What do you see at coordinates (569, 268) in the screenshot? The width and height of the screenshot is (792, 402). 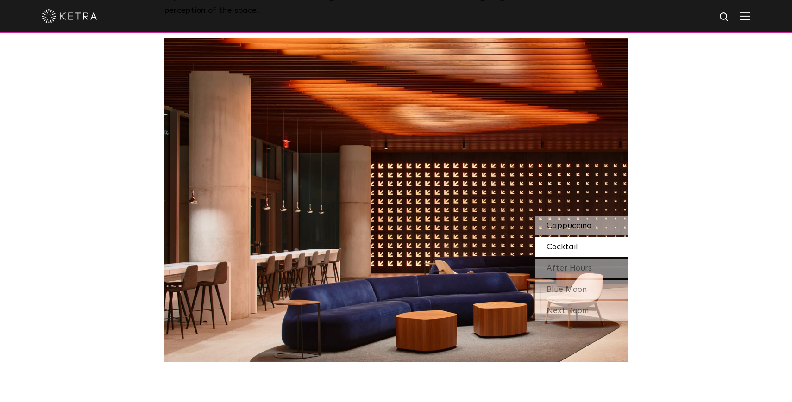 I see `span: After Hours` at bounding box center [569, 268].